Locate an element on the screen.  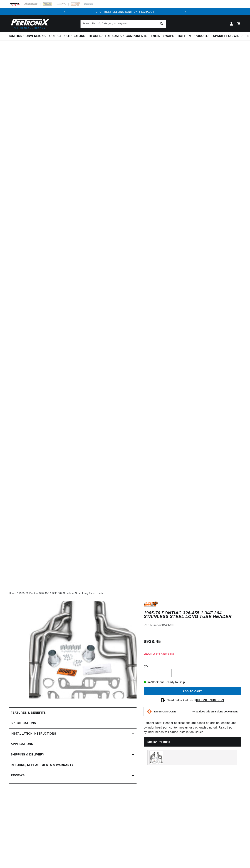
img: Emissions code is located at coordinates (149, 711).